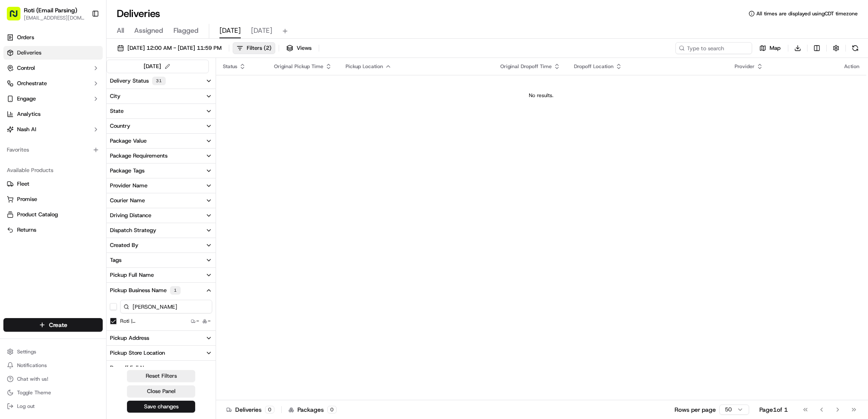 The image size is (868, 419). What do you see at coordinates (32, 379) in the screenshot?
I see `span: Chat with us!` at bounding box center [32, 379].